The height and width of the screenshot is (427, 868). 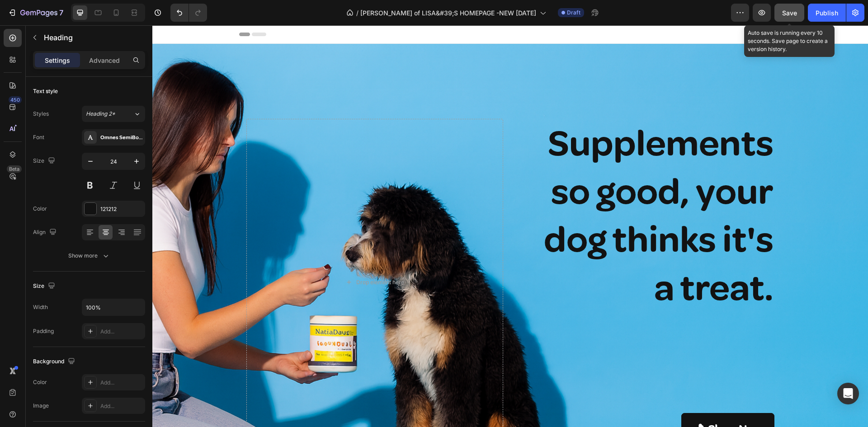 I want to click on div: Image, so click(x=41, y=406).